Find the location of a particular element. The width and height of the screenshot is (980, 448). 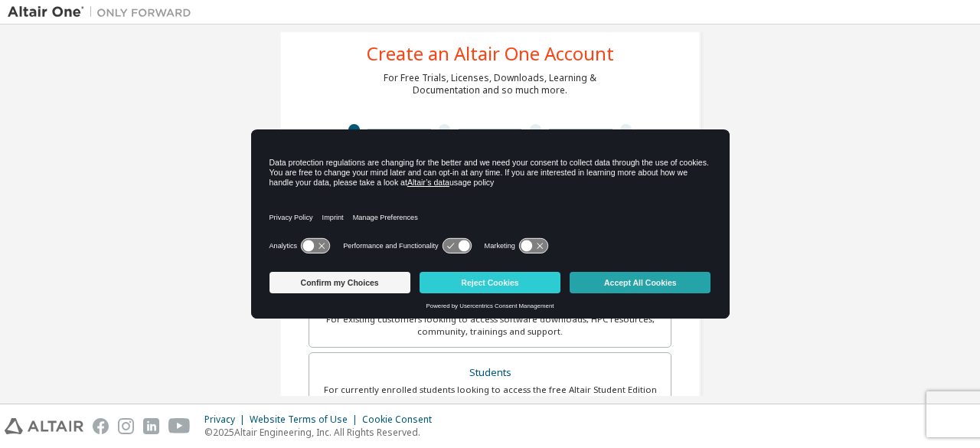

img: Altair One is located at coordinates (103, 13).